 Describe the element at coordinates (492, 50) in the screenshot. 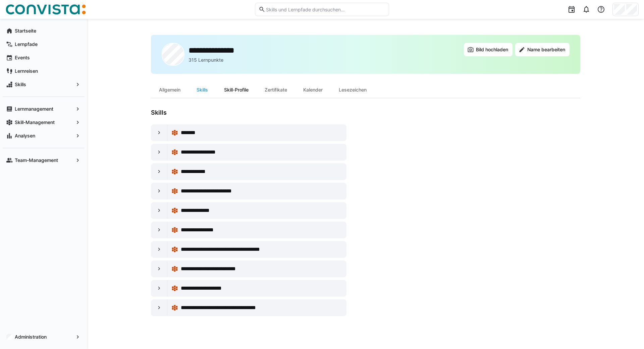

I see `span: Bild hochladen` at that location.